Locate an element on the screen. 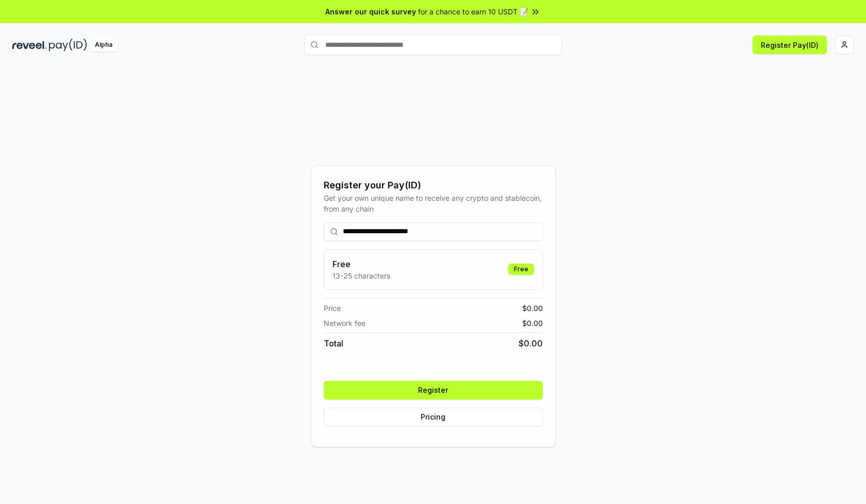 The height and width of the screenshot is (504, 866). div: Free is located at coordinates (521, 270).